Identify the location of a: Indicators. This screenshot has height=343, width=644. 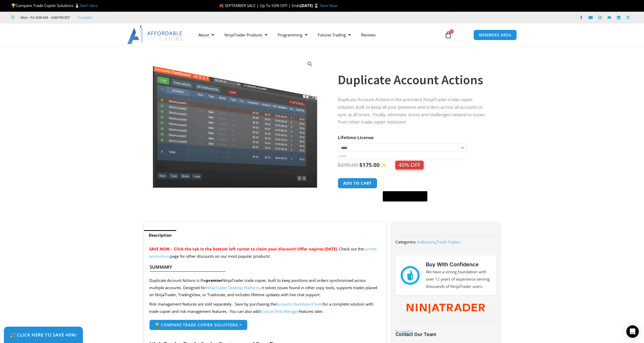
(426, 242).